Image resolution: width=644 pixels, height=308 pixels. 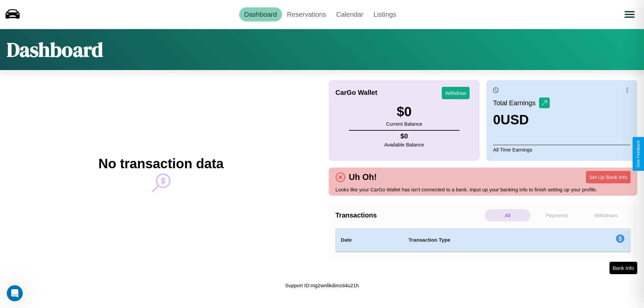 What do you see at coordinates (608, 177) in the screenshot?
I see `button: Set Up Bank Info` at bounding box center [608, 177].